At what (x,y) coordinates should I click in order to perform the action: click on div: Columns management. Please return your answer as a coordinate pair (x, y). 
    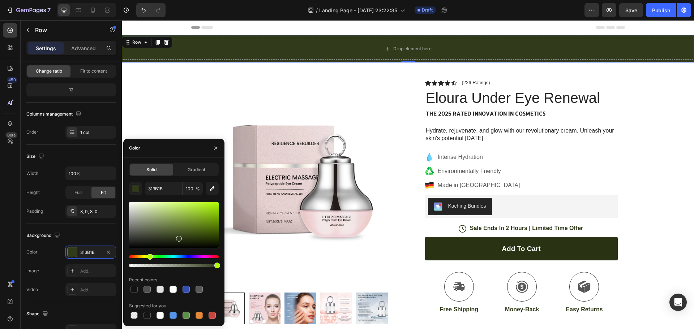
    Looking at the image, I should click on (55, 114).